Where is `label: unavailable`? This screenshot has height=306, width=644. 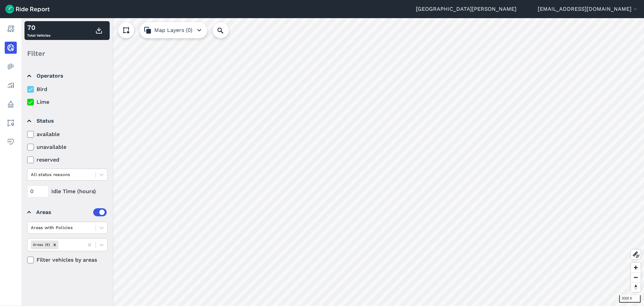 label: unavailable is located at coordinates (67, 147).